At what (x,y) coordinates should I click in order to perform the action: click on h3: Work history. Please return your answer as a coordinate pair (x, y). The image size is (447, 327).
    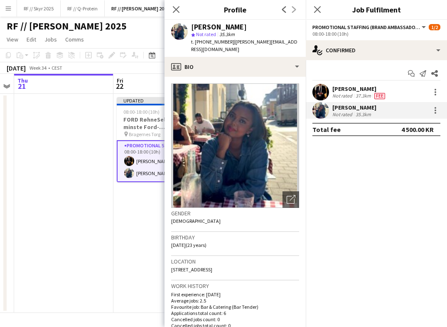
    Looking at the image, I should click on (235, 286).